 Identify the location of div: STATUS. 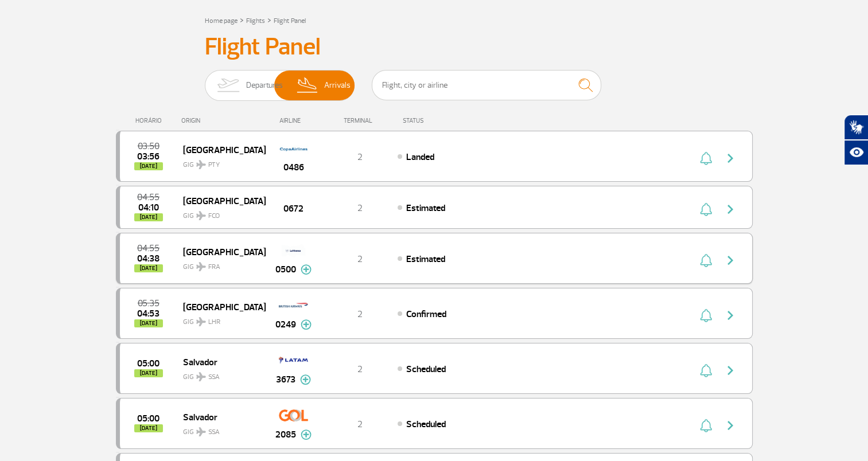
(443, 121).